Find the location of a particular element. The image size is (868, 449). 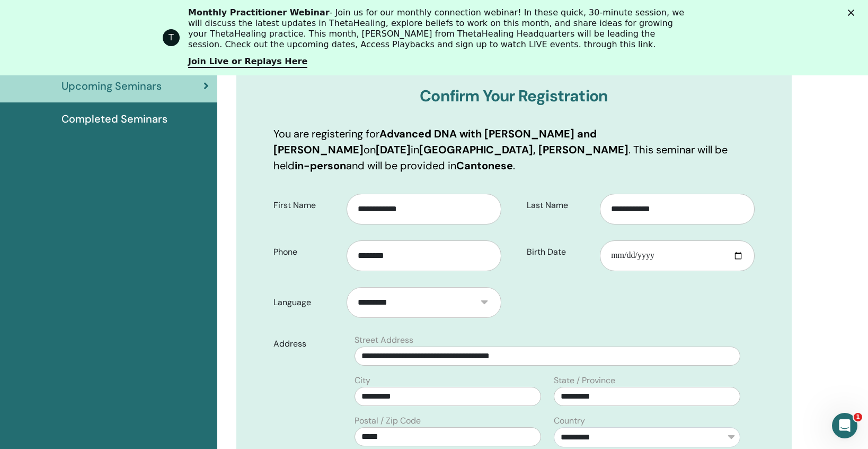

div: - Join us for our monthly connection webinar! In these quick, 30-minute session, we will discuss ... is located at coordinates (438, 29).